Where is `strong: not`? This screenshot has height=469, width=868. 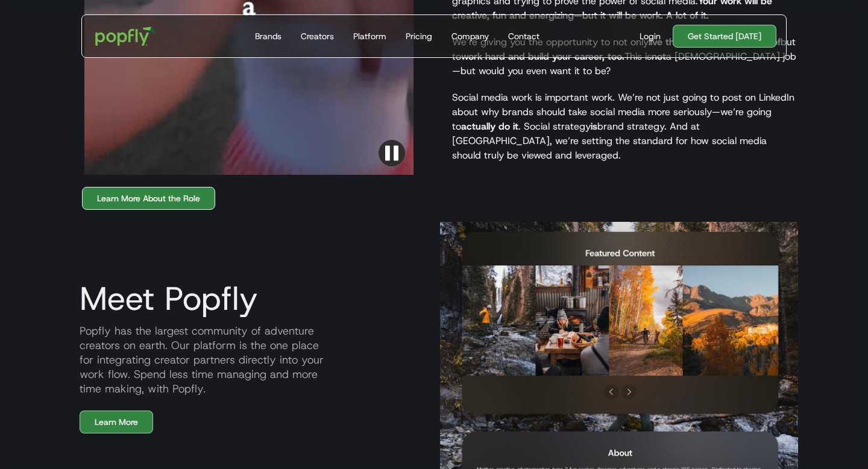
strong: not is located at coordinates (659, 56).